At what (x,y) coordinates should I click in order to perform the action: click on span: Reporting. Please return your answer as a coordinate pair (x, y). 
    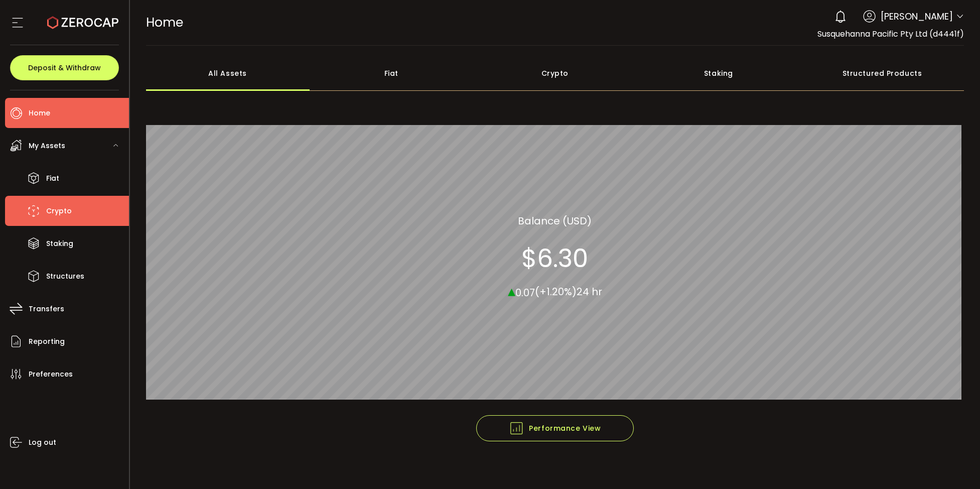
    Looking at the image, I should click on (47, 342).